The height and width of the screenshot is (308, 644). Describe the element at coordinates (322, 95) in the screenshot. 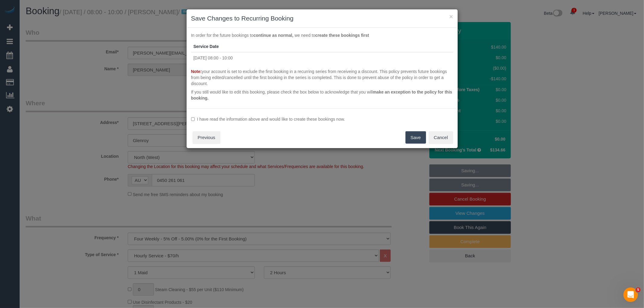

I see `p: If you still would like to edit this booking, please check the box below to acknowledge that you ...` at that location.